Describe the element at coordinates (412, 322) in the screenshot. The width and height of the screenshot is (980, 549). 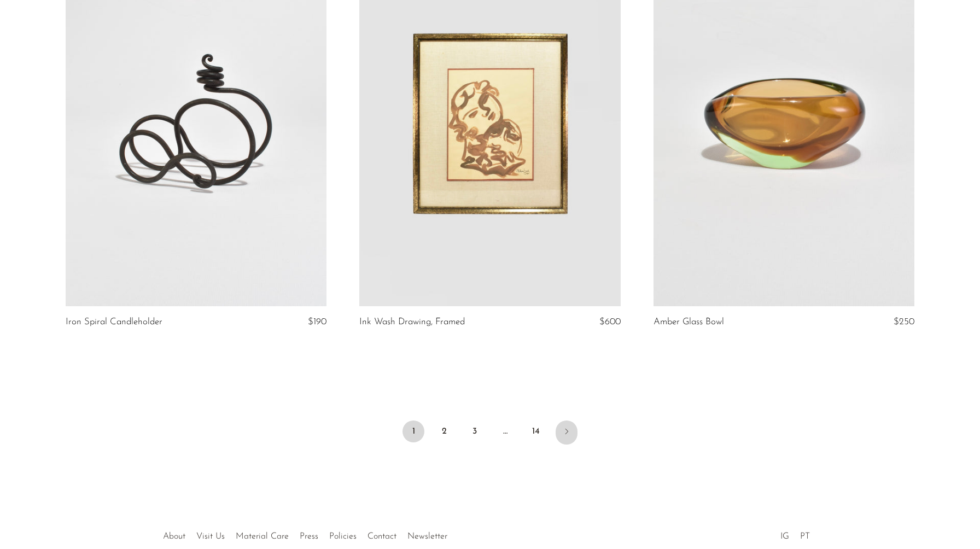
I see `a: Ink Wash Drawing, Framed` at that location.